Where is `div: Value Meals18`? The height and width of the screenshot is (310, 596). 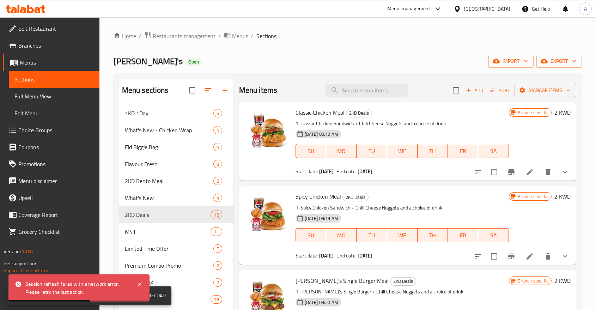 div: Value Meals18 is located at coordinates (176, 299).